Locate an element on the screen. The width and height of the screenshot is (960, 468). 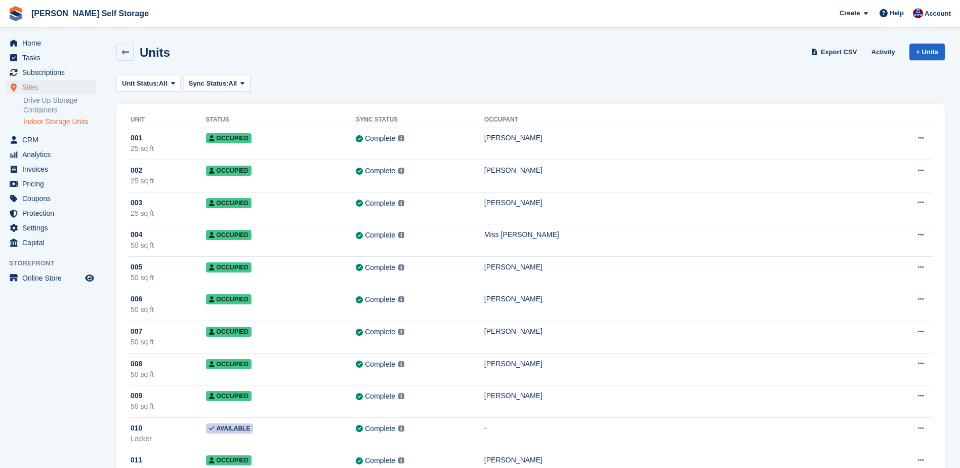
span: Invoices is located at coordinates (53, 169).